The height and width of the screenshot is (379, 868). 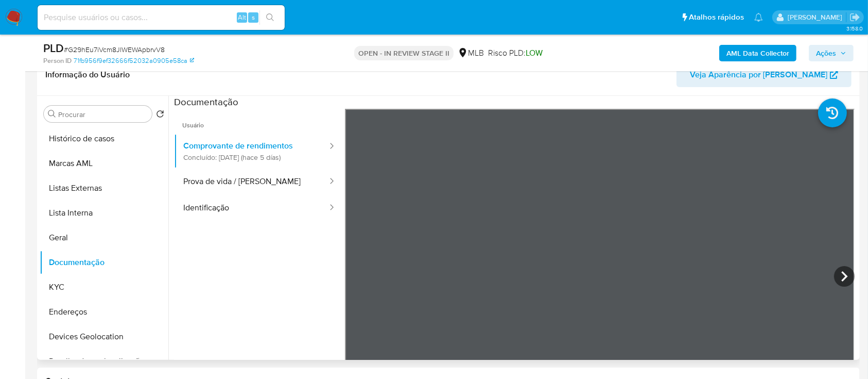 I want to click on a: Notificações, so click(x=759, y=17).